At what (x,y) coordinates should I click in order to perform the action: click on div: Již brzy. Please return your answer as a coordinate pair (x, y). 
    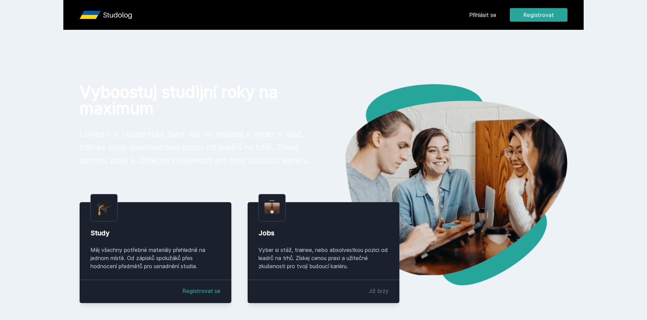
    Looking at the image, I should click on (379, 291).